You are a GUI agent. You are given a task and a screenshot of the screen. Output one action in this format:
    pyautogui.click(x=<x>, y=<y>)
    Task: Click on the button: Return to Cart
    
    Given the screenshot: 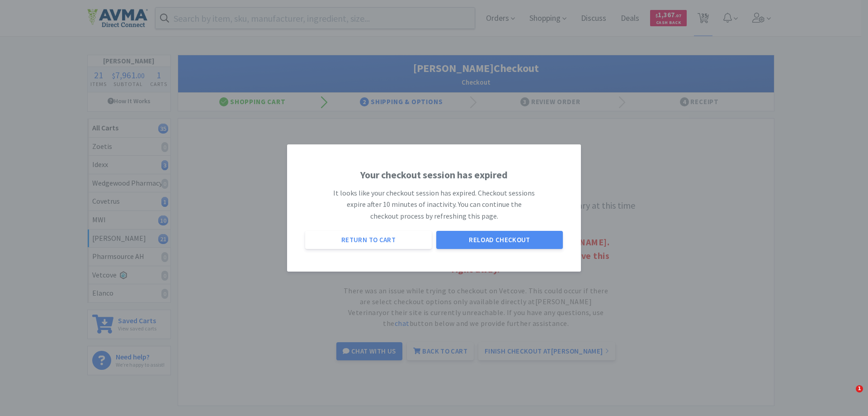 What is the action you would take?
    pyautogui.click(x=368, y=240)
    